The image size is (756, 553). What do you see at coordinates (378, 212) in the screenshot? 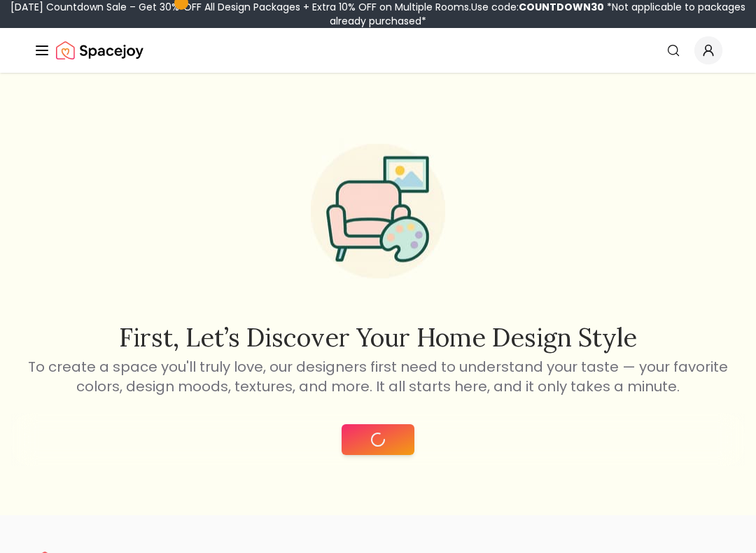
I see `img: Start Style Quiz Illustration` at bounding box center [378, 212].